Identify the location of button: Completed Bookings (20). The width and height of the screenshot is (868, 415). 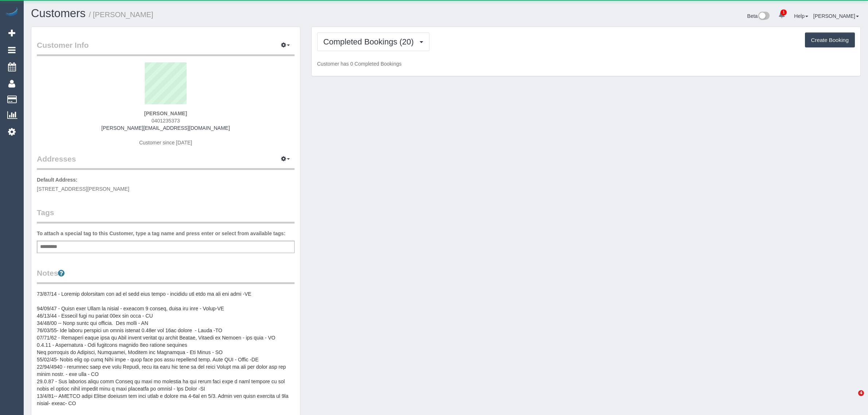
(373, 42).